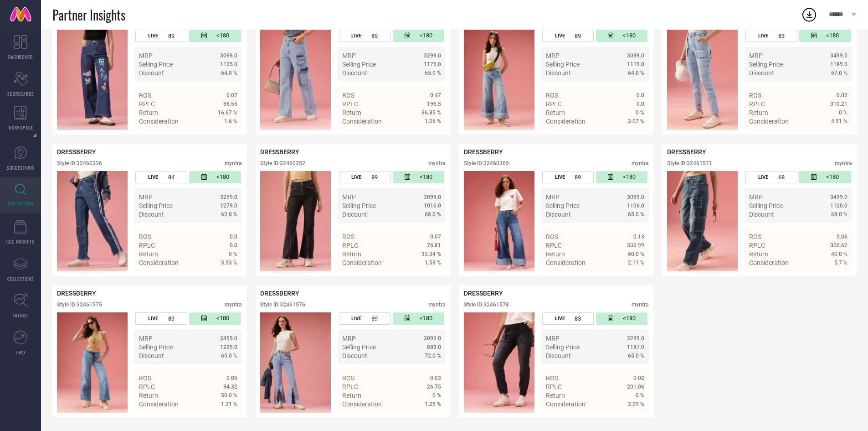 The image size is (868, 431). Describe the element at coordinates (171, 177) in the screenshot. I see `span: 84` at that location.